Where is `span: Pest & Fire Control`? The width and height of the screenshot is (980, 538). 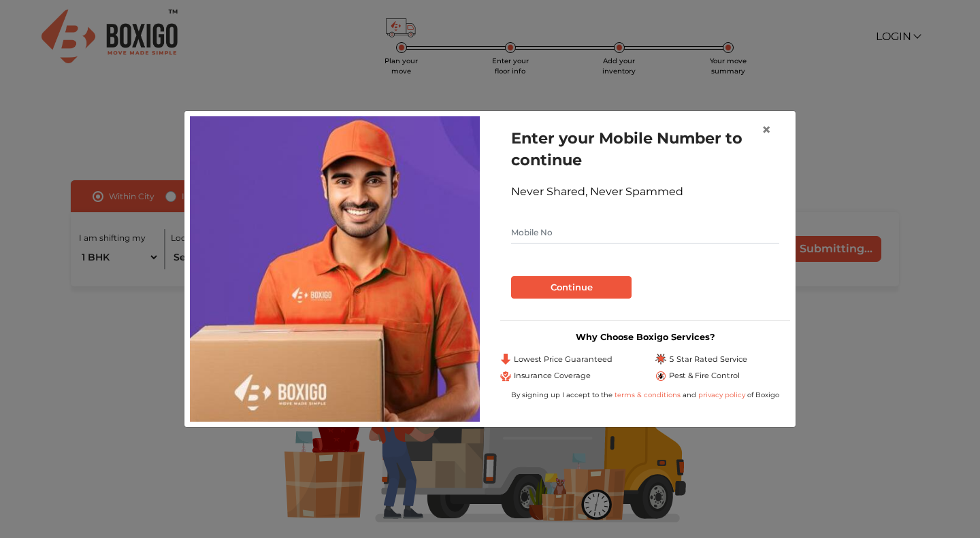
span: Pest & Fire Control is located at coordinates (705, 376).